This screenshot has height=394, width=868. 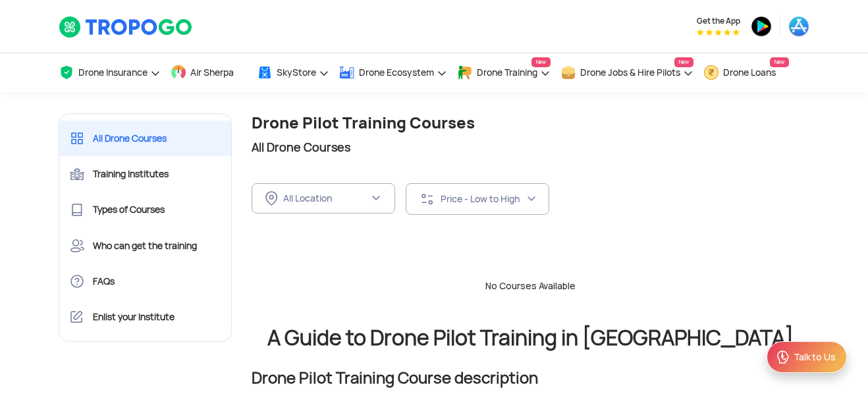 What do you see at coordinates (145, 317) in the screenshot?
I see `a: Enlist your Institute` at bounding box center [145, 317].